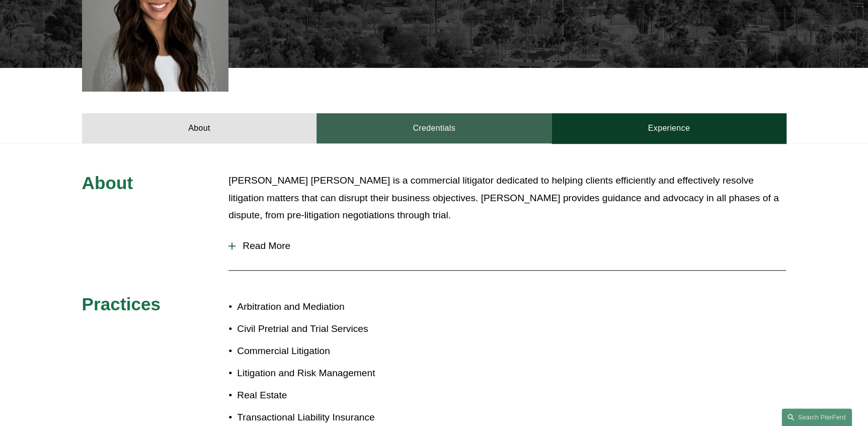  What do you see at coordinates (336, 307) in the screenshot?
I see `p: Arbitration and Mediation` at bounding box center [336, 307].